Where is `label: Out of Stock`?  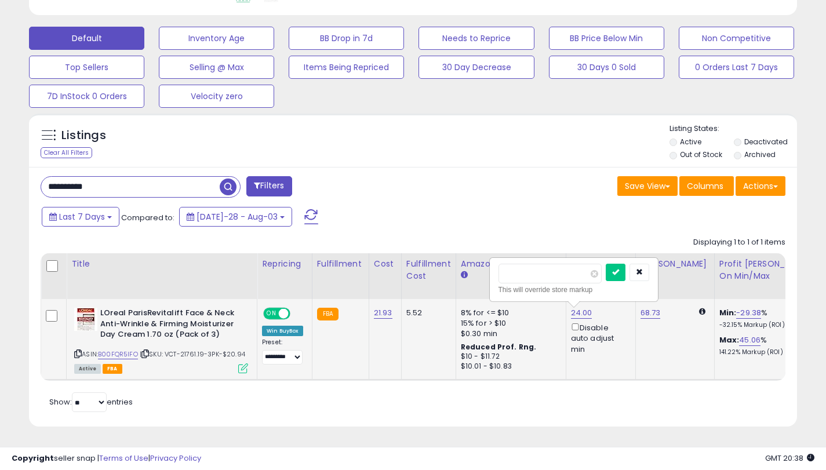
label: Out of Stock is located at coordinates (701, 154).